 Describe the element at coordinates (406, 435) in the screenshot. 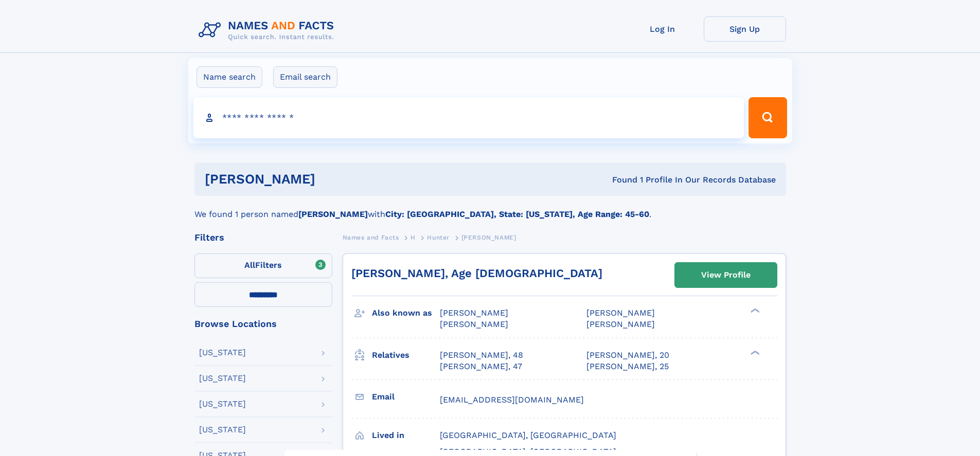

I see `h3: Lived in` at that location.